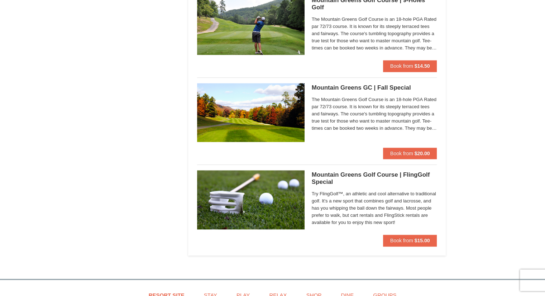 This screenshot has width=545, height=296. I want to click on h5: Mountain Greens Golf Course | FlingGolf Special, so click(374, 178).